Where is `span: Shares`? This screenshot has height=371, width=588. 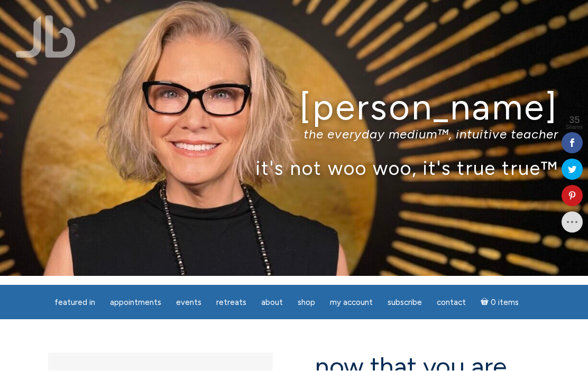 span: Shares is located at coordinates (574, 128).